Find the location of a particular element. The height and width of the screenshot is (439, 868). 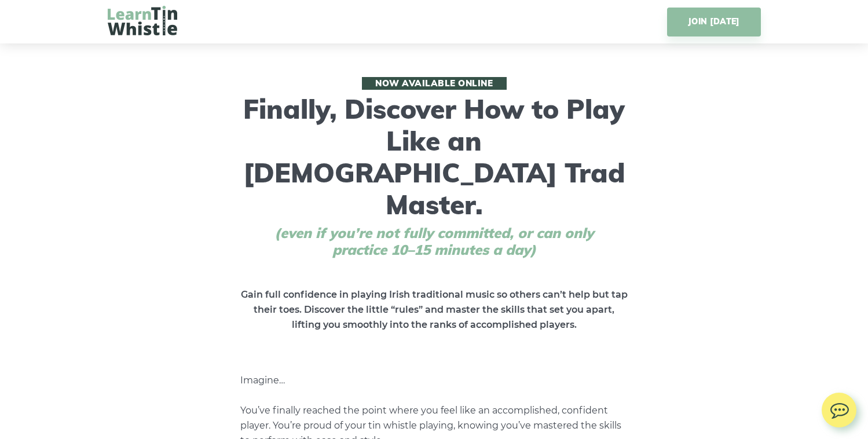

span: (even if you’re not fully committed, or can only practice 10–15 minutes a day) is located at coordinates (435, 241).